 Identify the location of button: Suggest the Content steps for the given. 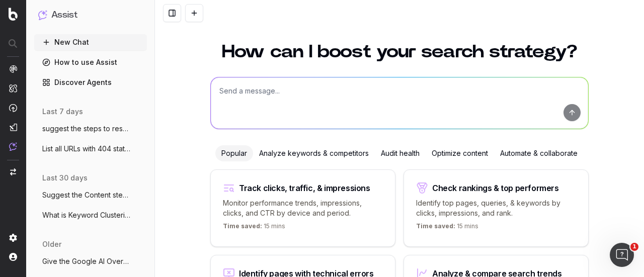
(91, 195).